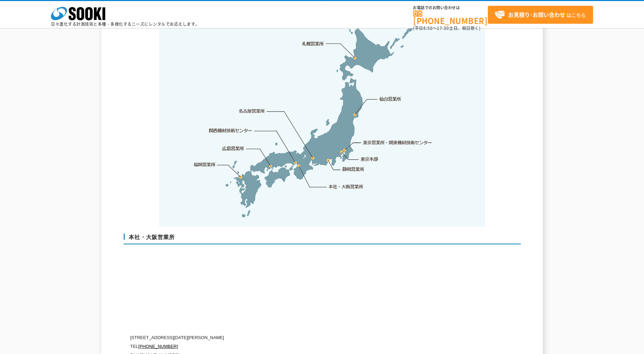 This screenshot has height=354, width=644. I want to click on h3: 本社・大阪営業所, so click(322, 240).